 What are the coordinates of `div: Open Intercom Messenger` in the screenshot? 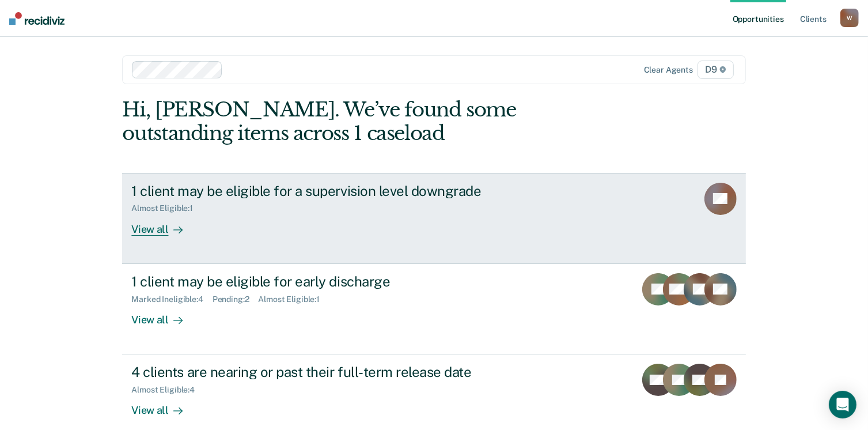 It's located at (843, 404).